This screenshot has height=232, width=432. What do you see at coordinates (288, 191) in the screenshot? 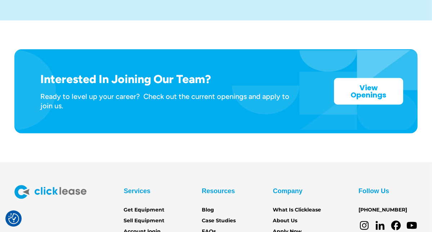
I see `div: Company` at bounding box center [288, 191].